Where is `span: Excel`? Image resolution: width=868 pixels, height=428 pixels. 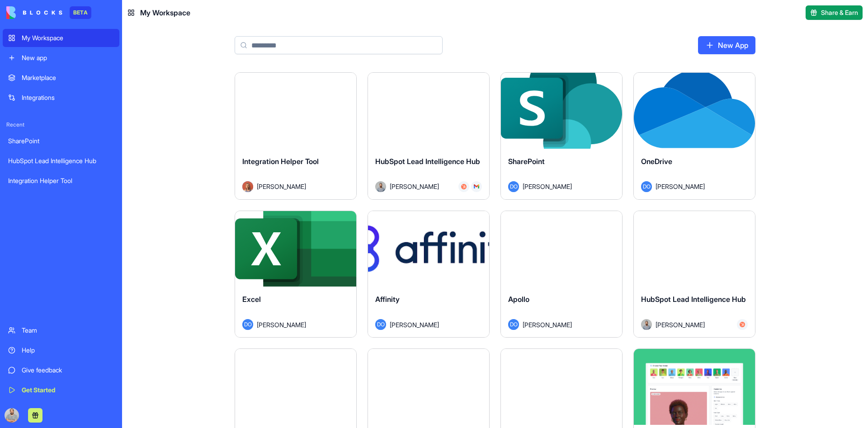 span: Excel is located at coordinates (252, 299).